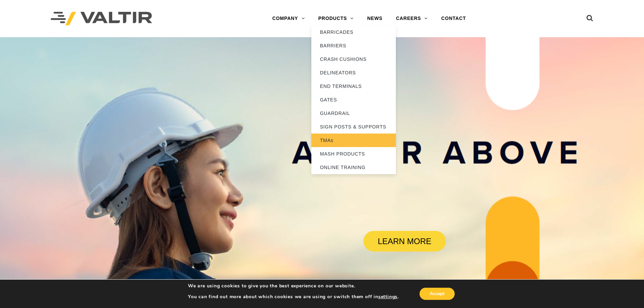 The height and width of the screenshot is (308, 644). What do you see at coordinates (353, 86) in the screenshot?
I see `a: END TERMINALS` at bounding box center [353, 86].